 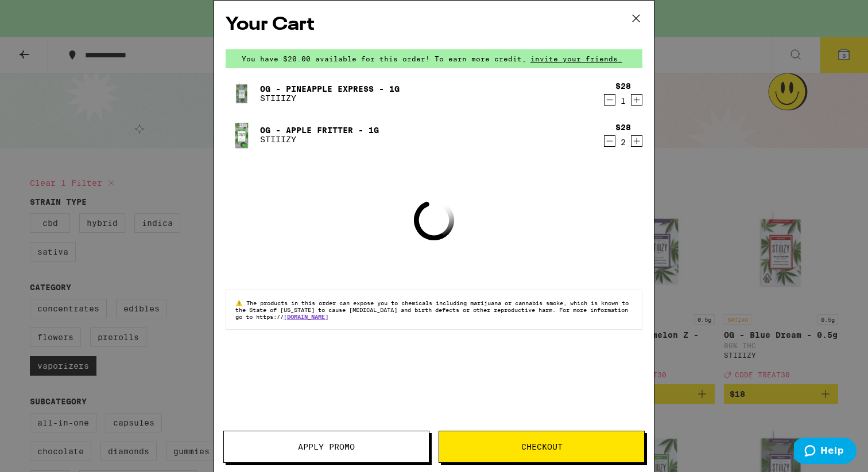 I want to click on a: OG - Apple Fritter - 1g, so click(x=319, y=130).